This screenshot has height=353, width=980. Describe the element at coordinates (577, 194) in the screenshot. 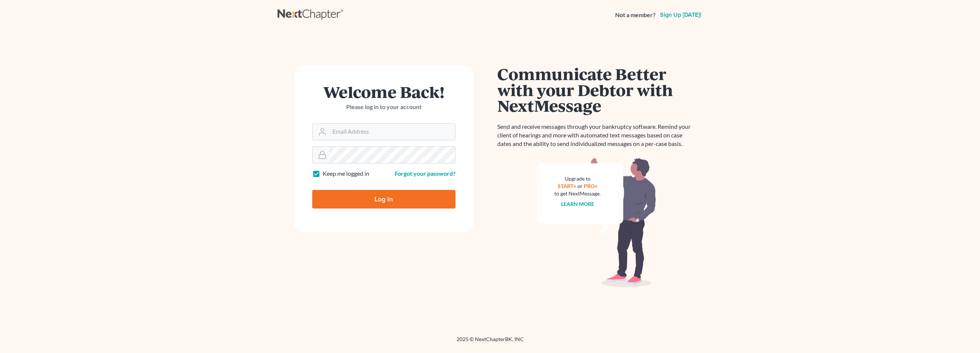

I see `div: to get NextMessage.` at that location.